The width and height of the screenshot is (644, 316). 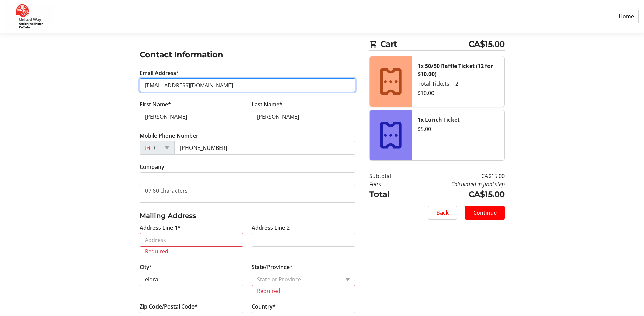 I want to click on td: Subtotal, so click(x=389, y=176).